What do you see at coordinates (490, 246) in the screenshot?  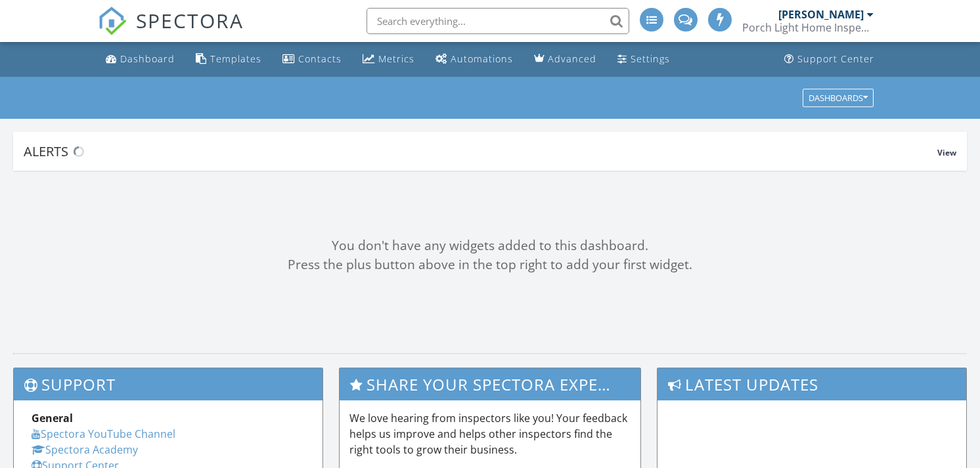 I see `div: You don't have any widgets added to this dashboard.` at bounding box center [490, 246].